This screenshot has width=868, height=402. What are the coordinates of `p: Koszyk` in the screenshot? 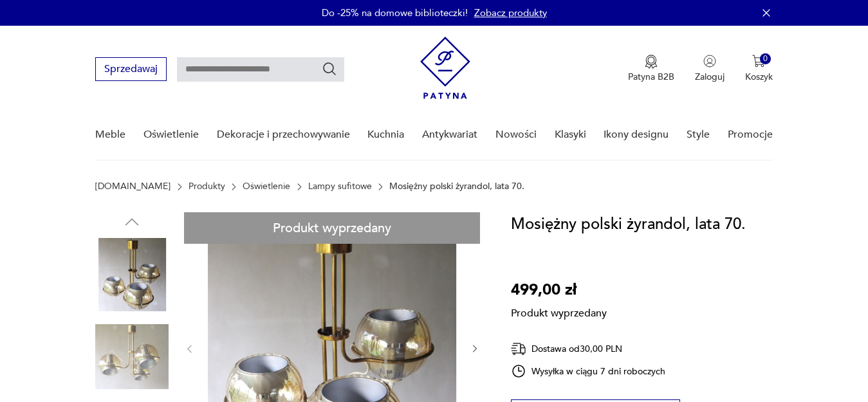 It's located at (759, 77).